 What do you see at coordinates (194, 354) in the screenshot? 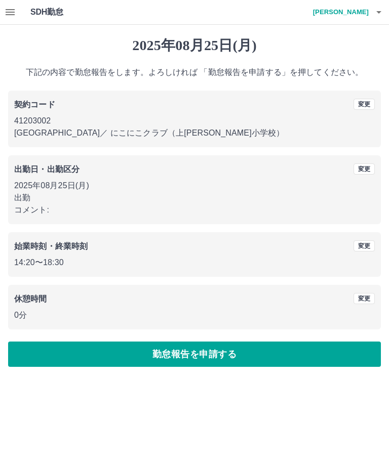
I see `button: 勤怠報告を申請する` at bounding box center [194, 354].